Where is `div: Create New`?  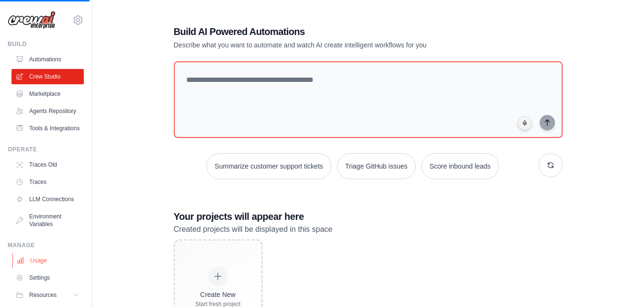 div: Create New is located at coordinates (218, 295).